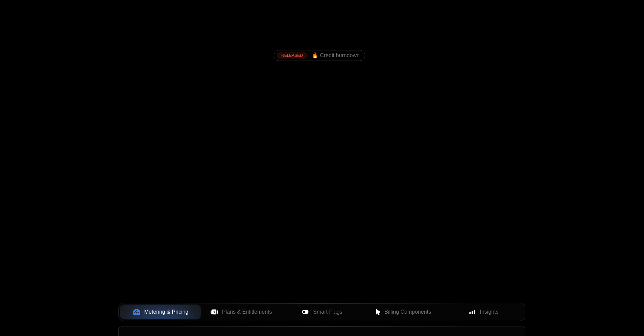  I want to click on button: Plans & Entitlements, so click(241, 312).